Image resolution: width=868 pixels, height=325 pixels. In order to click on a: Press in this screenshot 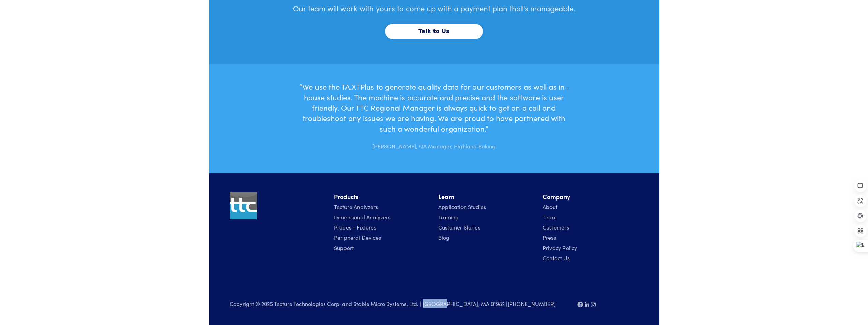, I will do `click(549, 237)`.